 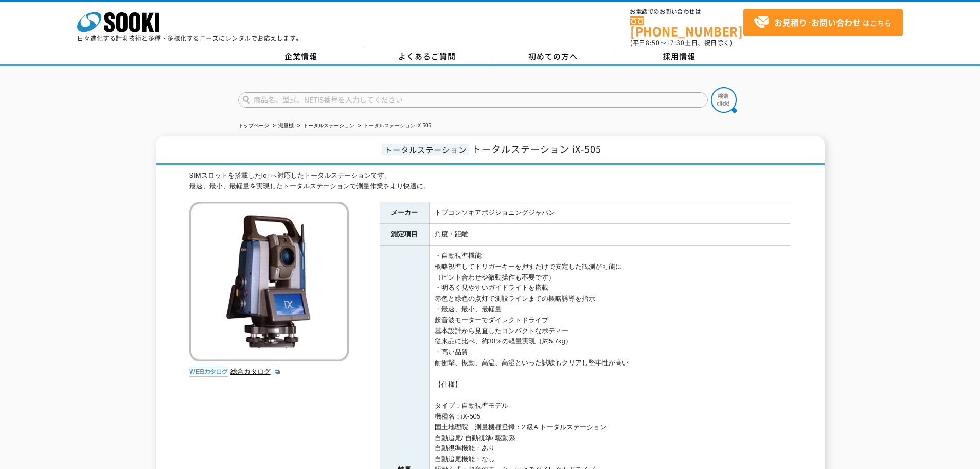 What do you see at coordinates (286, 125) in the screenshot?
I see `a: 測量機` at bounding box center [286, 125].